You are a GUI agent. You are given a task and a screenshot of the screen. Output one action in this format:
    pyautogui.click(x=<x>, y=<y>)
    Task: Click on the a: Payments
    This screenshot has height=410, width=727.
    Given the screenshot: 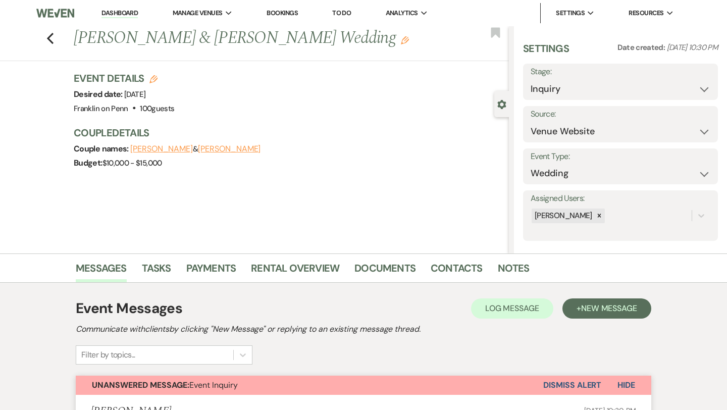 What is the action you would take?
    pyautogui.click(x=211, y=271)
    